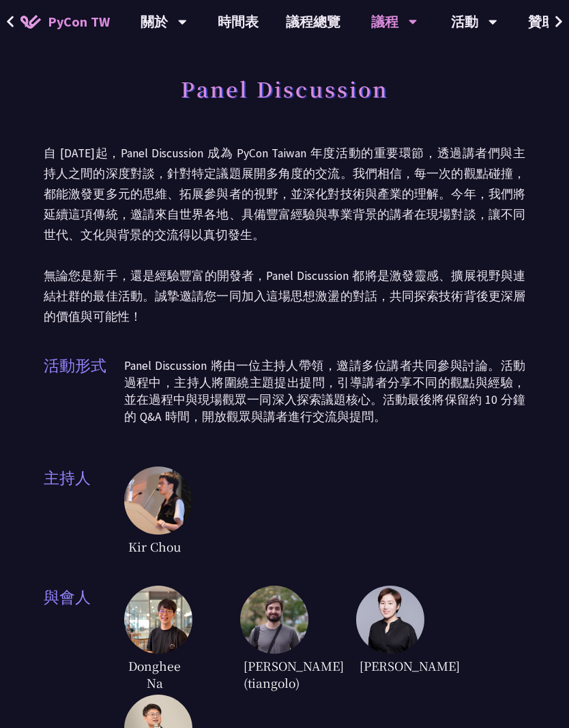  What do you see at coordinates (390, 620) in the screenshot?
I see `img: TicaLin.61491bf.png` at bounding box center [390, 620].